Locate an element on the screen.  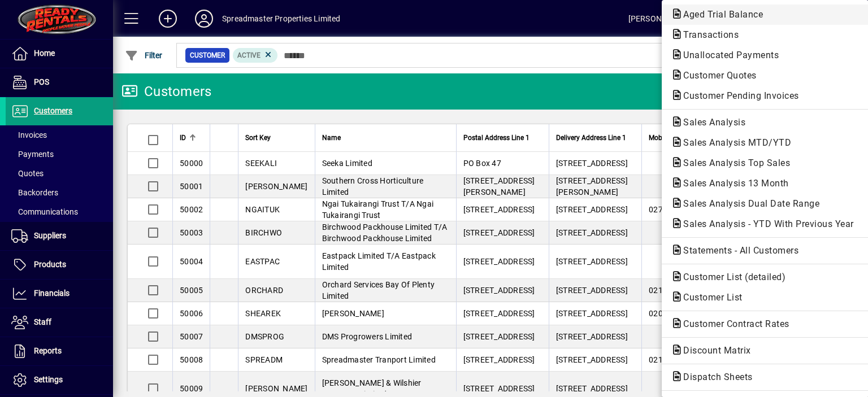
span: Customer Quotes is located at coordinates (717, 75).